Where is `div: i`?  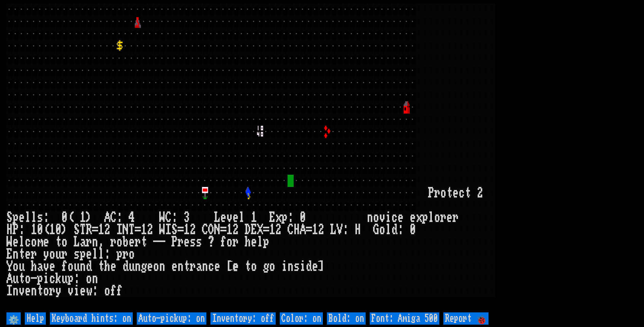 div: i is located at coordinates (303, 266).